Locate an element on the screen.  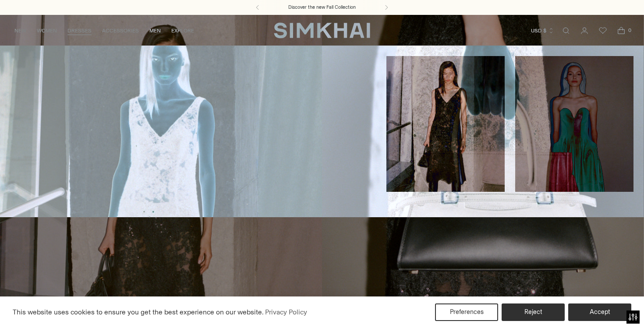
a: MEN is located at coordinates (155, 31).